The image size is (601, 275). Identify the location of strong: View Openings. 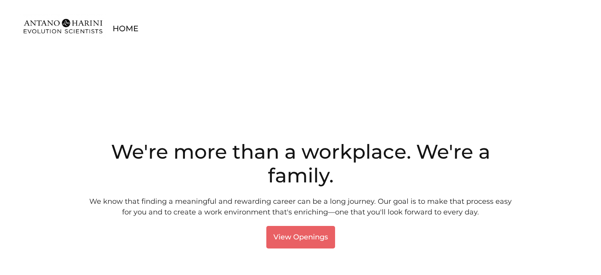
(301, 237).